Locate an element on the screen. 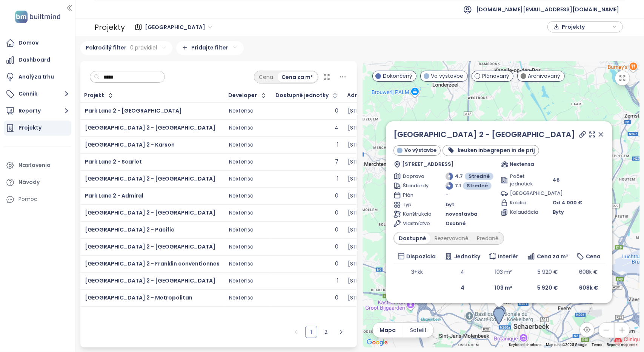 Image resolution: width=644 pixels, height=352 pixels. div: Návody is located at coordinates (29, 182).